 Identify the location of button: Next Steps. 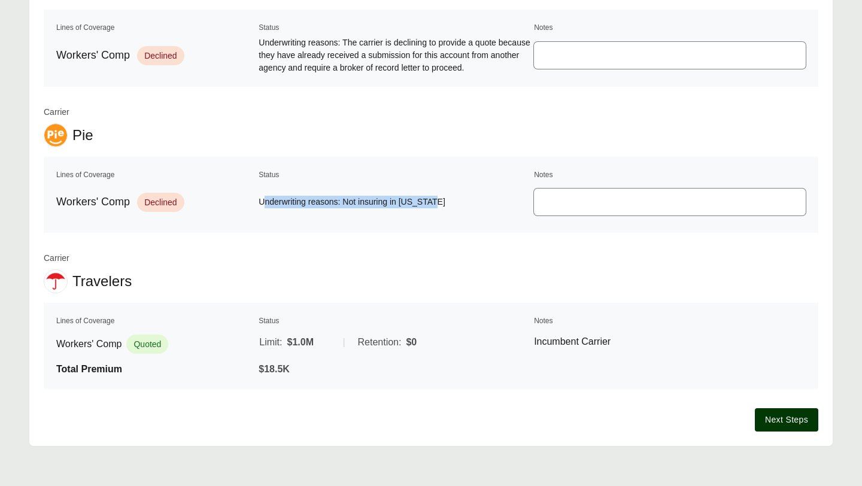
(787, 420).